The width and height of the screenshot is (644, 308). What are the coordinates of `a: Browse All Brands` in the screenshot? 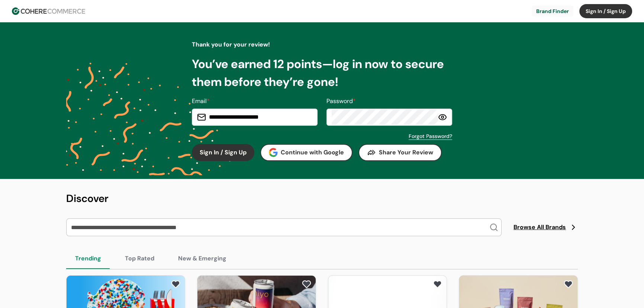 It's located at (546, 227).